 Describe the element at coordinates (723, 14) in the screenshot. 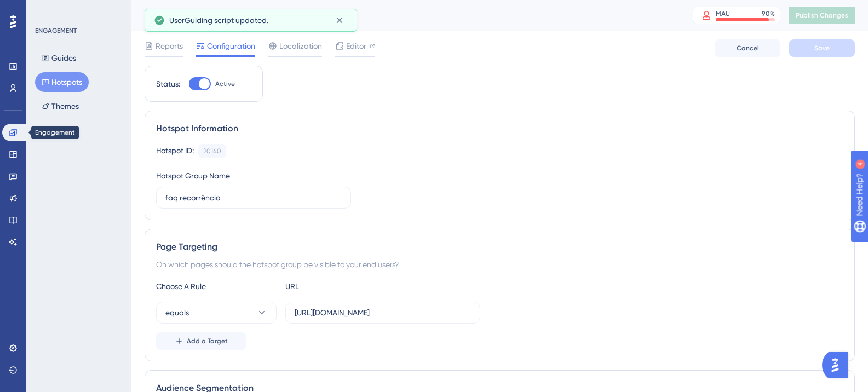

I see `div: MAU` at that location.